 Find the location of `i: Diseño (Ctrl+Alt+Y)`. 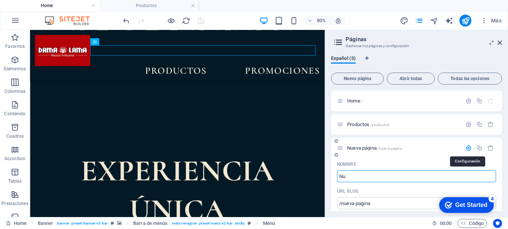

i: Diseño (Ctrl+Alt+Y) is located at coordinates (404, 21).